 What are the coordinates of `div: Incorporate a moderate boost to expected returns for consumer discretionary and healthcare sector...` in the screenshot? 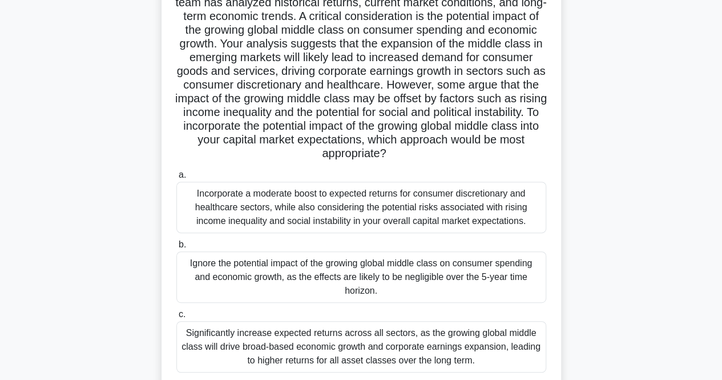 It's located at (361, 207).